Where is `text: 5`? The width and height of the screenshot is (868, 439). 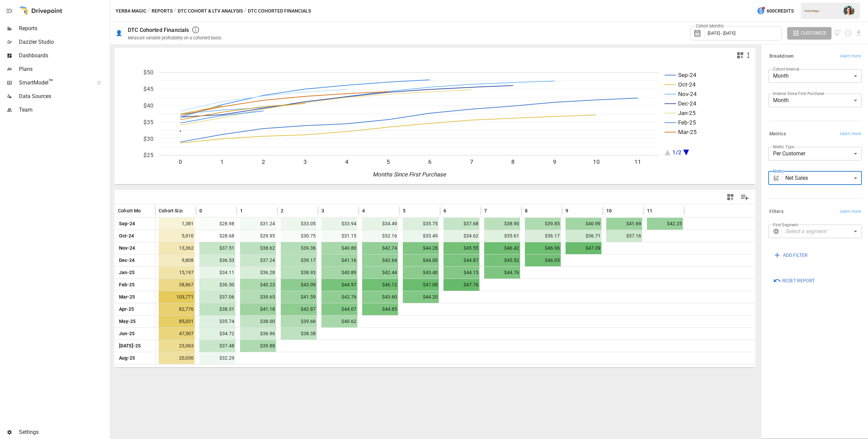
text: 5 is located at coordinates (388, 162).